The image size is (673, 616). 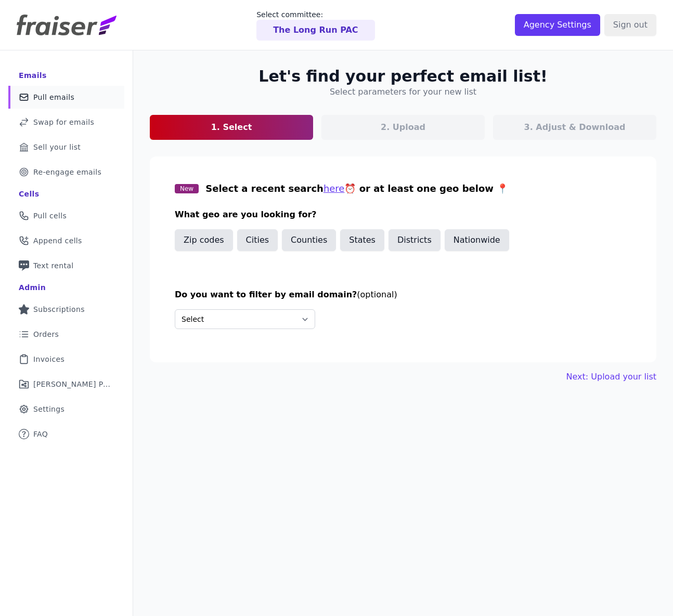 I want to click on span: Orders, so click(x=46, y=334).